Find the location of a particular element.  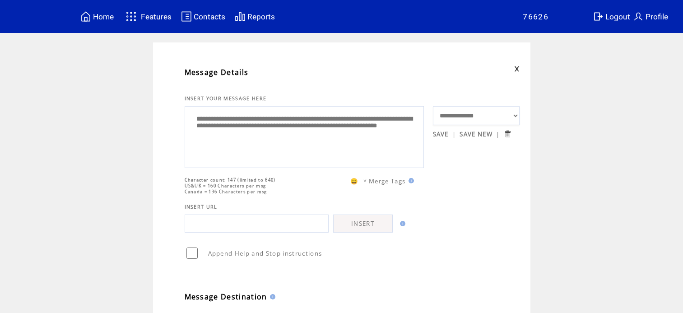

span: INSERT URL is located at coordinates (201, 207).